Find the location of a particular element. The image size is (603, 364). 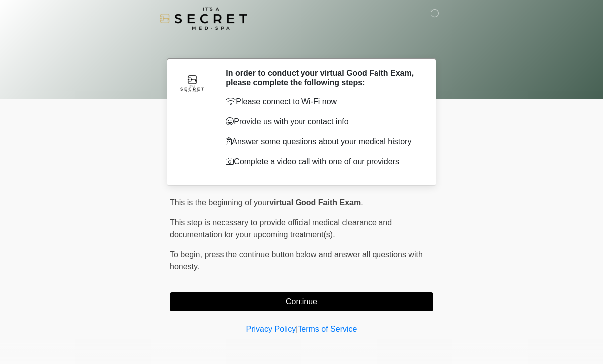

p: Please connect to Wi-Fi now is located at coordinates (322, 102).